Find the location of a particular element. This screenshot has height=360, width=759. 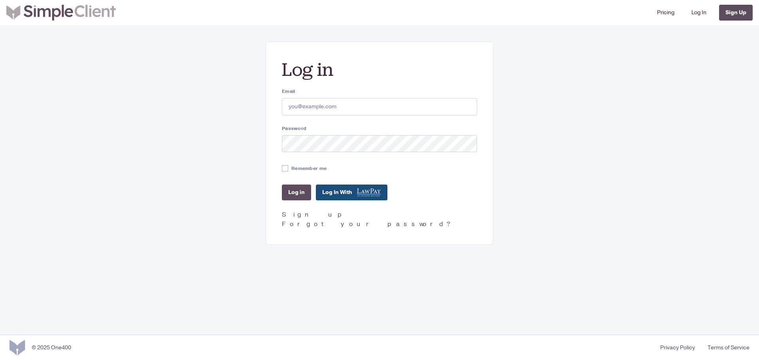

label: Email is located at coordinates (379, 91).